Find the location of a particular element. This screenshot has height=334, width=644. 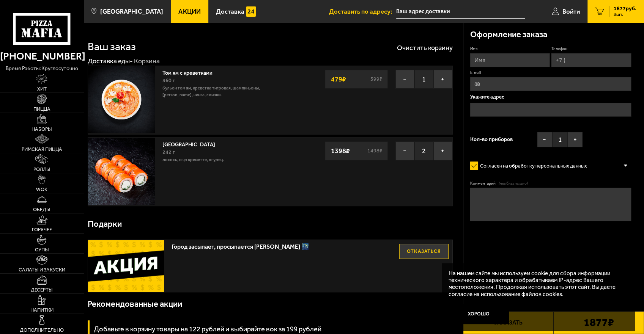

span: Обеды is located at coordinates (41, 209).